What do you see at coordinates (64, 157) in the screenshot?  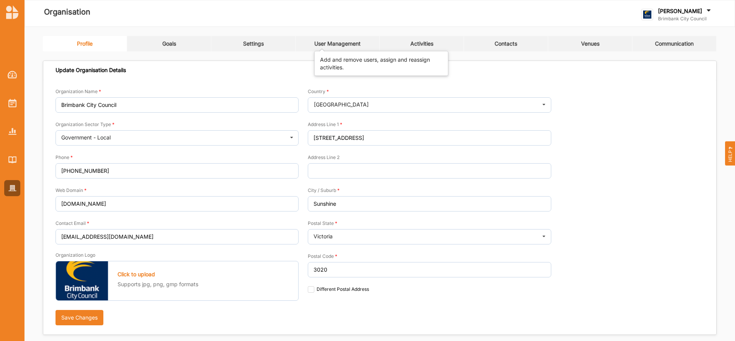 I see `label: Phone` at bounding box center [64, 157].